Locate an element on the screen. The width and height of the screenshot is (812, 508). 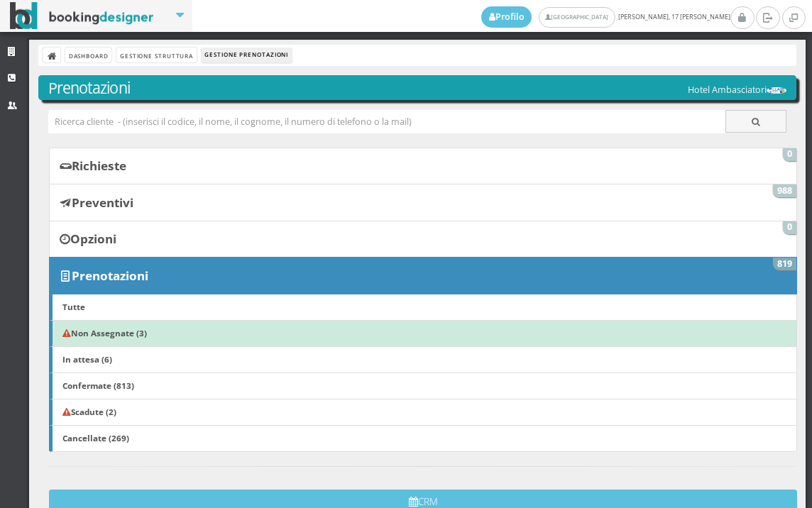
b: Non Assegnate (3) is located at coordinates (104, 333).